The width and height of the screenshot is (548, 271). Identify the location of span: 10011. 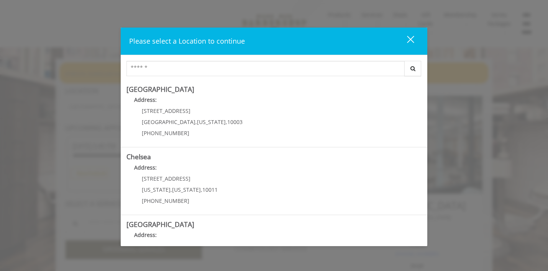
(210, 190).